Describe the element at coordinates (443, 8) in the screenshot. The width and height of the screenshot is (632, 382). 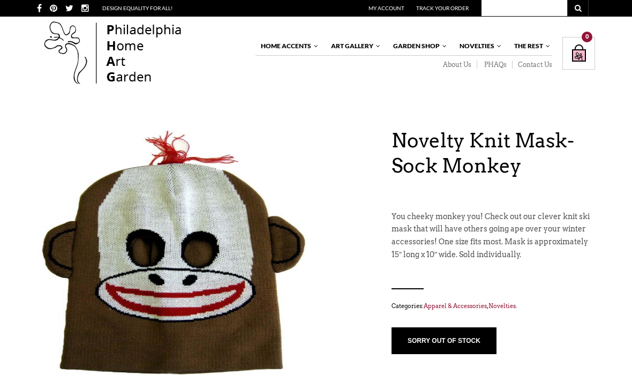
I see `a: Track Your Order` at that location.